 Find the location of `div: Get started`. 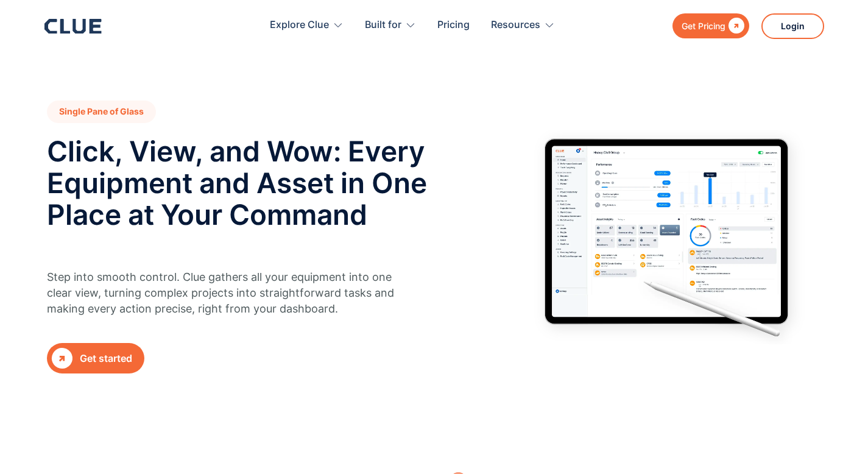

div: Get started is located at coordinates (106, 358).